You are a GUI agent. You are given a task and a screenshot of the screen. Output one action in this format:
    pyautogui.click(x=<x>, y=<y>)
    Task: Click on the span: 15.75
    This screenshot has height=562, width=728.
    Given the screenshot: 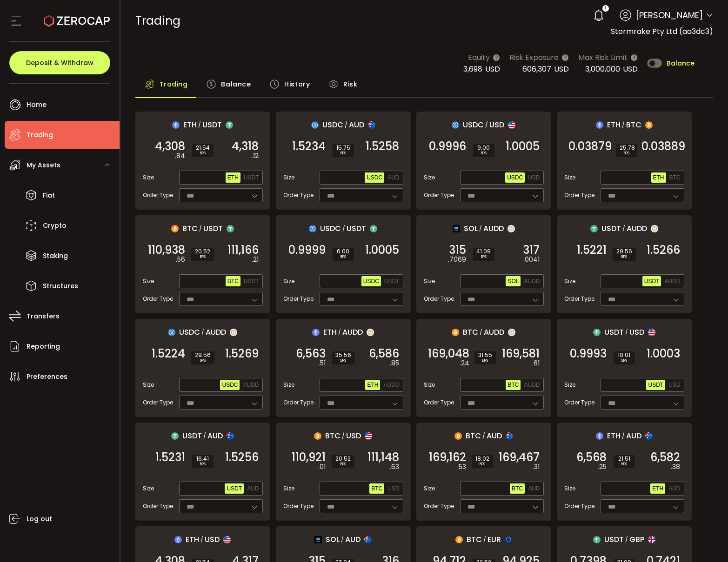 What is the action you would take?
    pyautogui.click(x=343, y=148)
    